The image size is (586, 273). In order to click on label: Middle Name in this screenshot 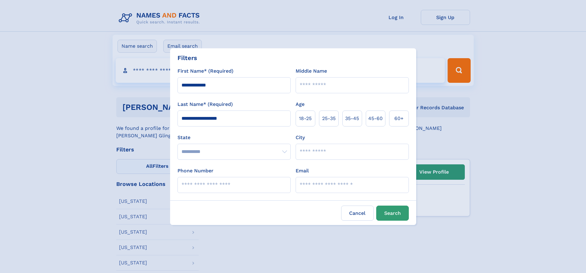, I will do `click(311, 71)`.